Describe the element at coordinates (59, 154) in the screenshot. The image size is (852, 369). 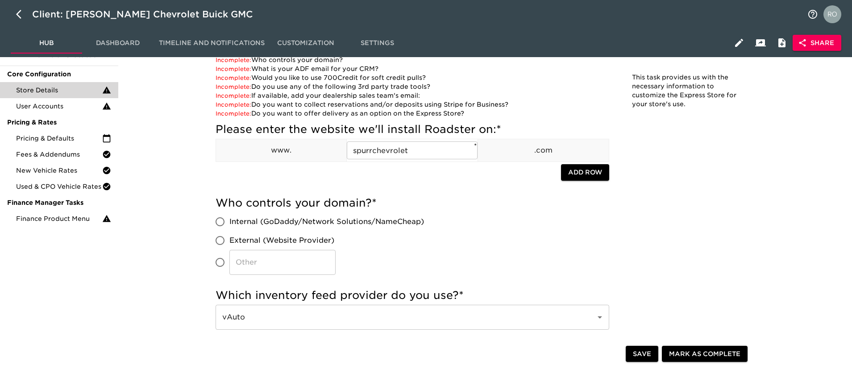
I see `span: Fees & Addendums` at that location.